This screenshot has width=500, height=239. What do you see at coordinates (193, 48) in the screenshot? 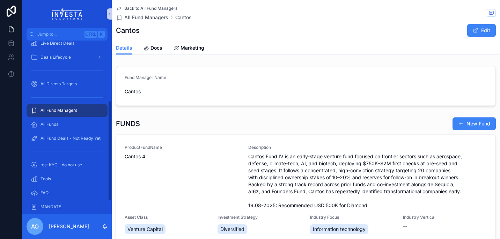
I see `span: Marketing` at bounding box center [193, 48].